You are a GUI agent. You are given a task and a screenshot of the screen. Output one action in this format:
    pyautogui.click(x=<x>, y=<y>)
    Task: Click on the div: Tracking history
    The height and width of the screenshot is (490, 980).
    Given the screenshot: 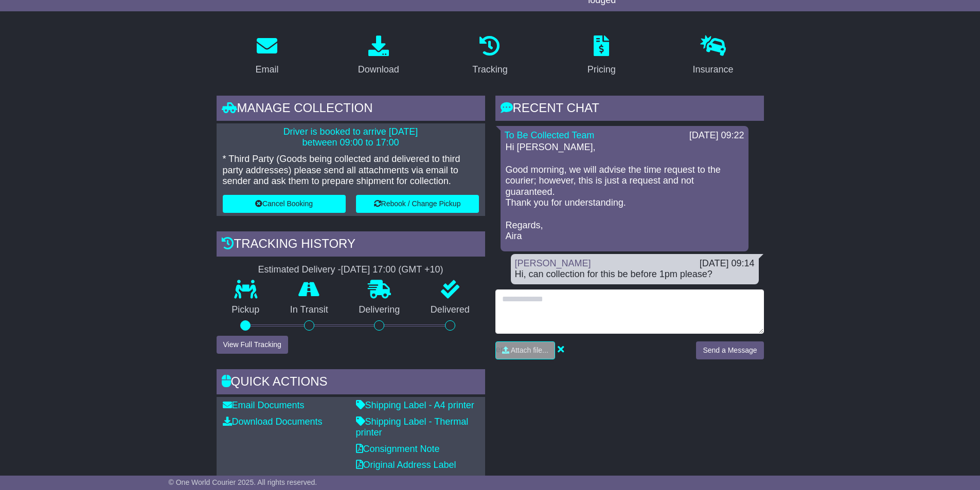 What is the action you would take?
    pyautogui.click(x=351, y=246)
    